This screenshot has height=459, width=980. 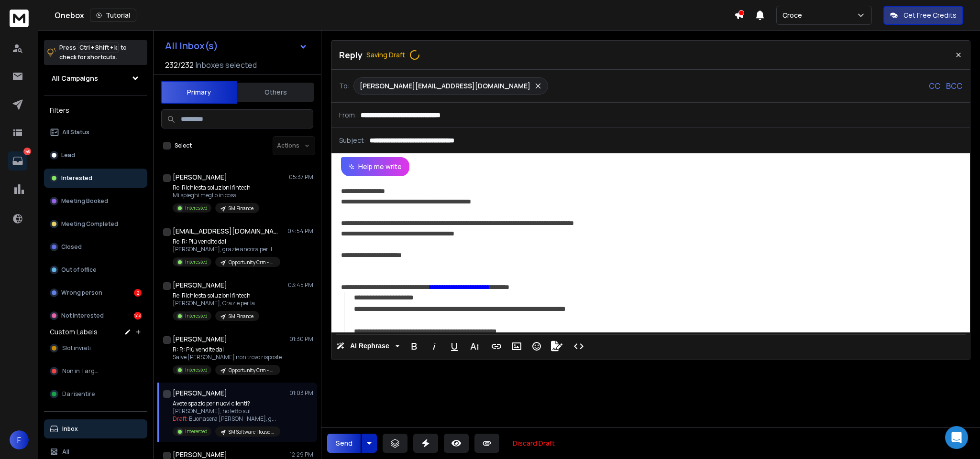 I want to click on button: Interested, so click(x=96, y=178).